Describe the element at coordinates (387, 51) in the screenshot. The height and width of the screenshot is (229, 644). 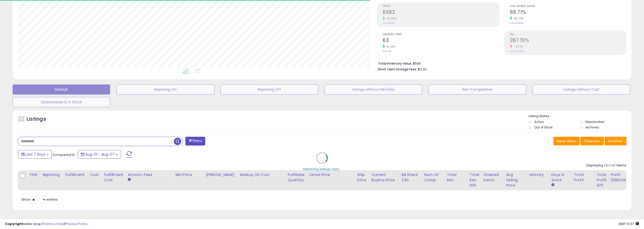
I see `small: Prev: 48` at that location.